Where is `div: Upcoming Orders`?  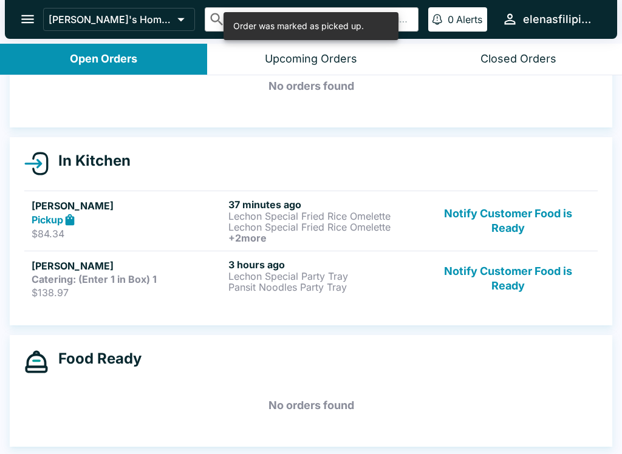
div: Upcoming Orders is located at coordinates (311, 59).